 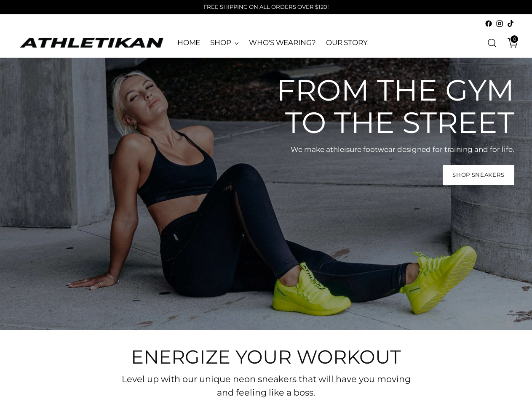 I want to click on a: Shop Sneakers, so click(x=479, y=175).